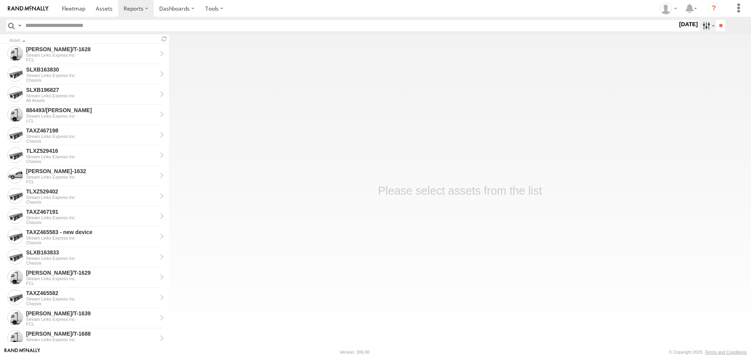 The height and width of the screenshot is (356, 751). What do you see at coordinates (91, 192) in the screenshot?
I see `div: TLXZ529402 - View Asset History` at bounding box center [91, 192].